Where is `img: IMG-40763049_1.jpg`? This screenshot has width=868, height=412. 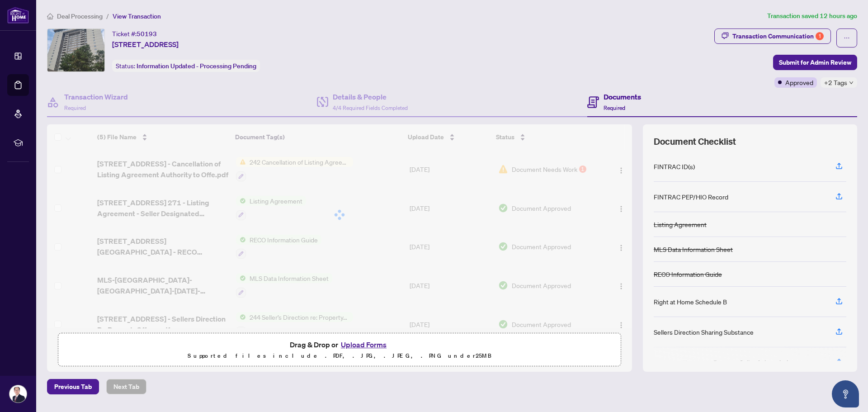 img: IMG-40763049_1.jpg is located at coordinates (76, 50).